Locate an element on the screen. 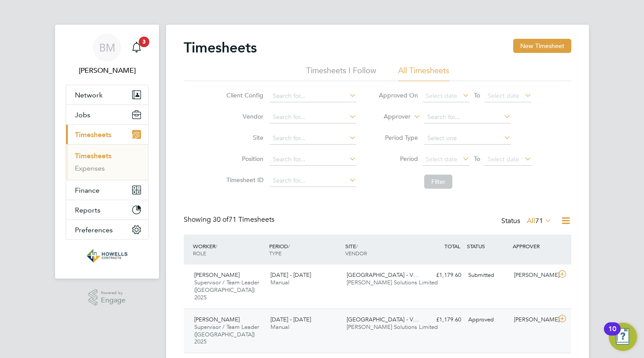  label: Client Config is located at coordinates (243, 95).